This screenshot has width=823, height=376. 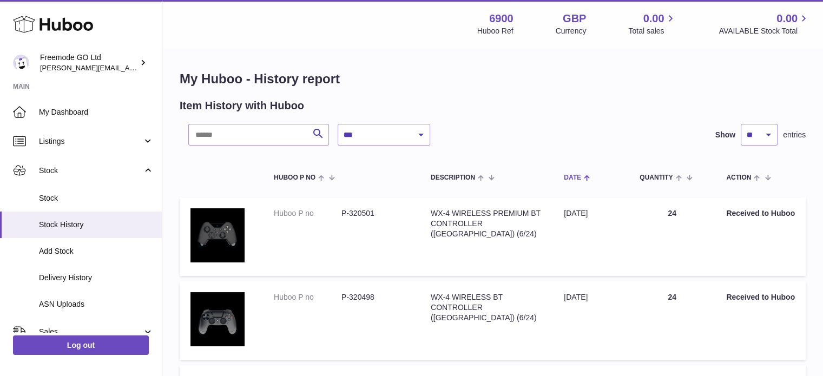 What do you see at coordinates (96, 278) in the screenshot?
I see `span: Delivery History` at bounding box center [96, 278].